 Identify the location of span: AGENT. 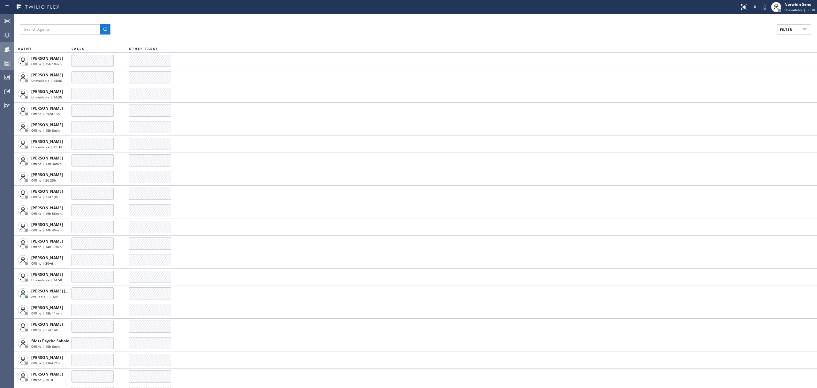
(25, 49).